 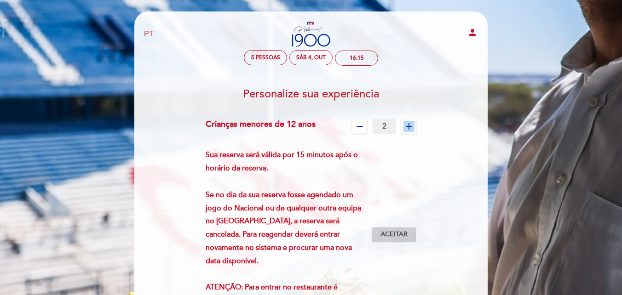 What do you see at coordinates (311, 94) in the screenshot?
I see `span: Personalize sua experiência` at bounding box center [311, 94].